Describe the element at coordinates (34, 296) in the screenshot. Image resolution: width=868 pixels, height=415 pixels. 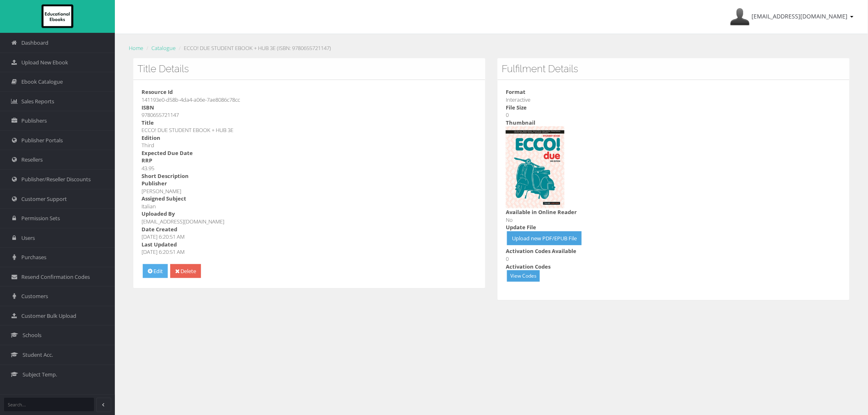
I see `span: Customers` at that location.